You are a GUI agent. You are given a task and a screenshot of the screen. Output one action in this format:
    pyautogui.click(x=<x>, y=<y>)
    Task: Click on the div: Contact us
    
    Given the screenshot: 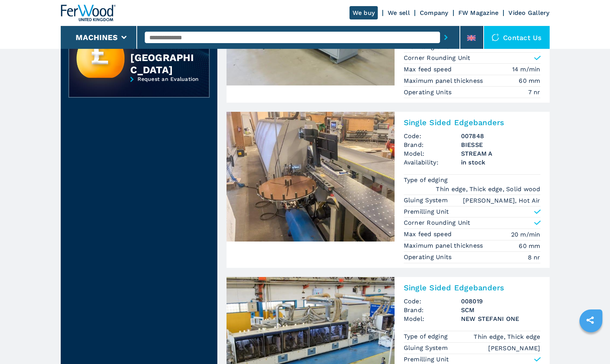 What is the action you would take?
    pyautogui.click(x=517, y=37)
    